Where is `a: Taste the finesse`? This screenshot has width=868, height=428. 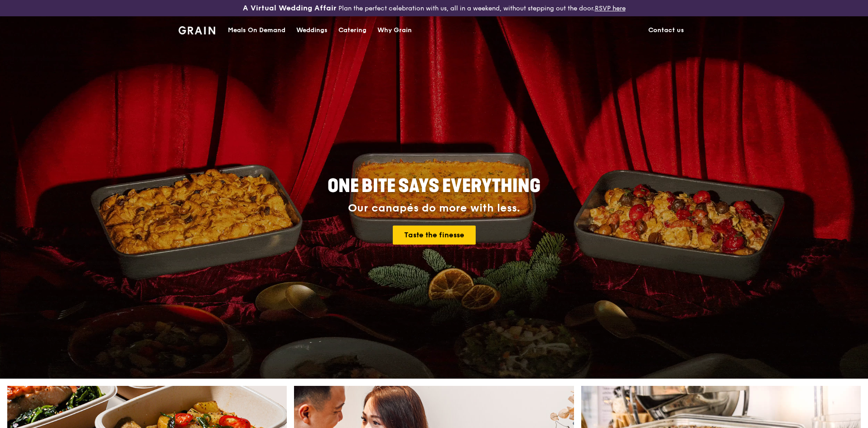 a: Taste the finesse is located at coordinates (434, 235).